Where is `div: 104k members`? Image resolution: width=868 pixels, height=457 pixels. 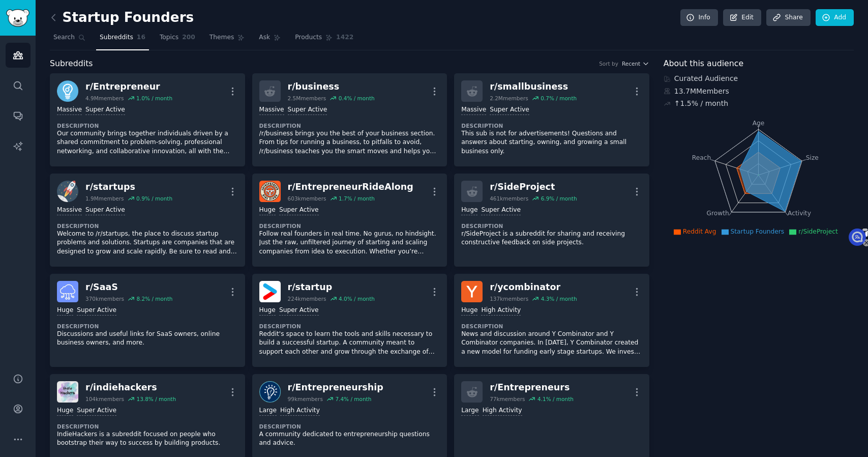 div: 104k members is located at coordinates (104, 399).